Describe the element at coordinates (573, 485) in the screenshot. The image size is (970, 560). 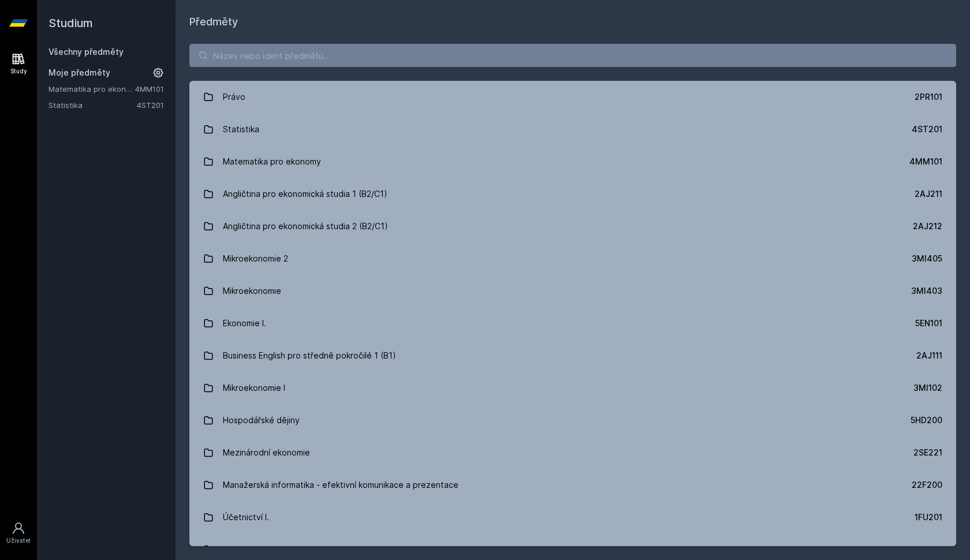
I see `a: Manažerská informatika - efektivní komunikace a prezentace 22F200` at that location.